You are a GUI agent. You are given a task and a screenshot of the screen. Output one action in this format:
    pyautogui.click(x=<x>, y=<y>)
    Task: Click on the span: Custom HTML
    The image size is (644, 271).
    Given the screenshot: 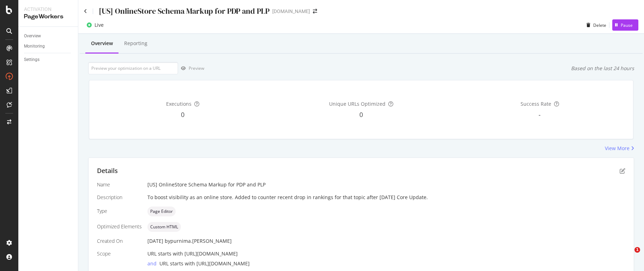 What is the action you would take?
    pyautogui.click(x=164, y=227)
    